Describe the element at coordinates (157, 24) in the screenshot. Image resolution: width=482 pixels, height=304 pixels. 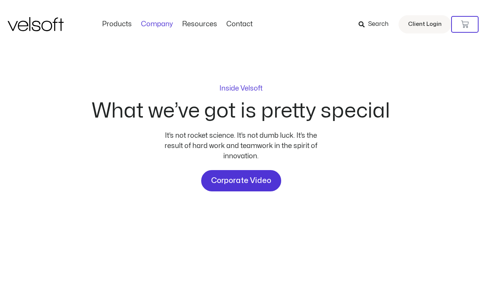
I see `a: CompanyMenu Toggle` at that location.